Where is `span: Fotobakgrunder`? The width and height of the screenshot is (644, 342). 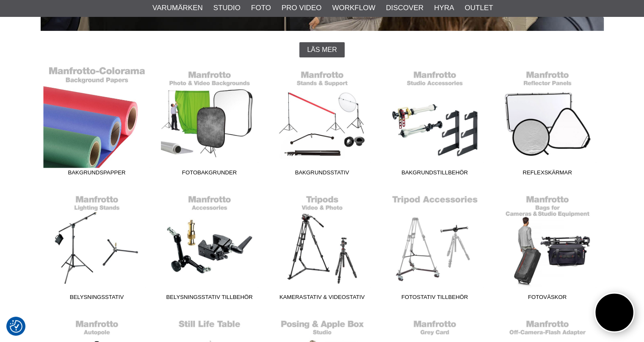 span: Fotobakgrunder is located at coordinates (210, 174).